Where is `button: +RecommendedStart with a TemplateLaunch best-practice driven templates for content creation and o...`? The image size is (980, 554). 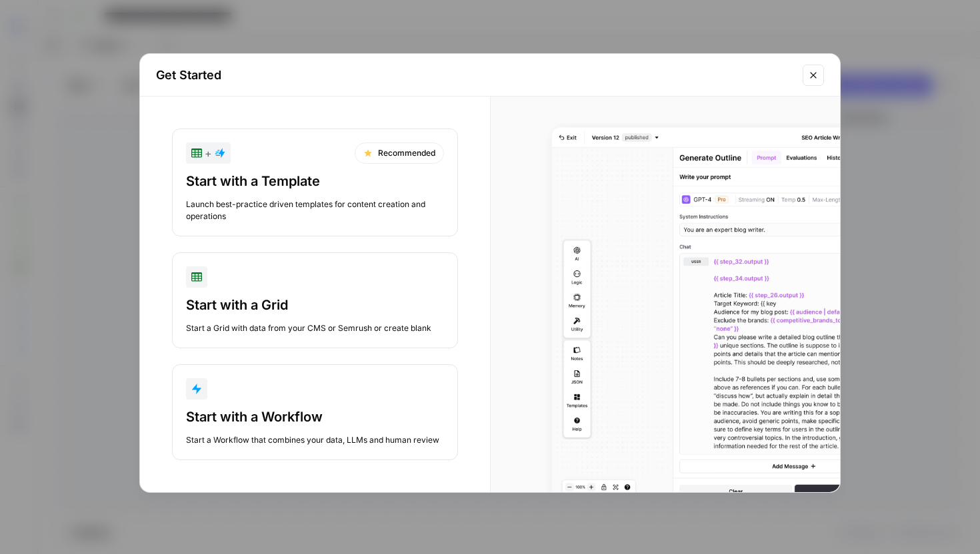 button: +RecommendedStart with a TemplateLaunch best-practice driven templates for content creation and o... is located at coordinates (314, 183).